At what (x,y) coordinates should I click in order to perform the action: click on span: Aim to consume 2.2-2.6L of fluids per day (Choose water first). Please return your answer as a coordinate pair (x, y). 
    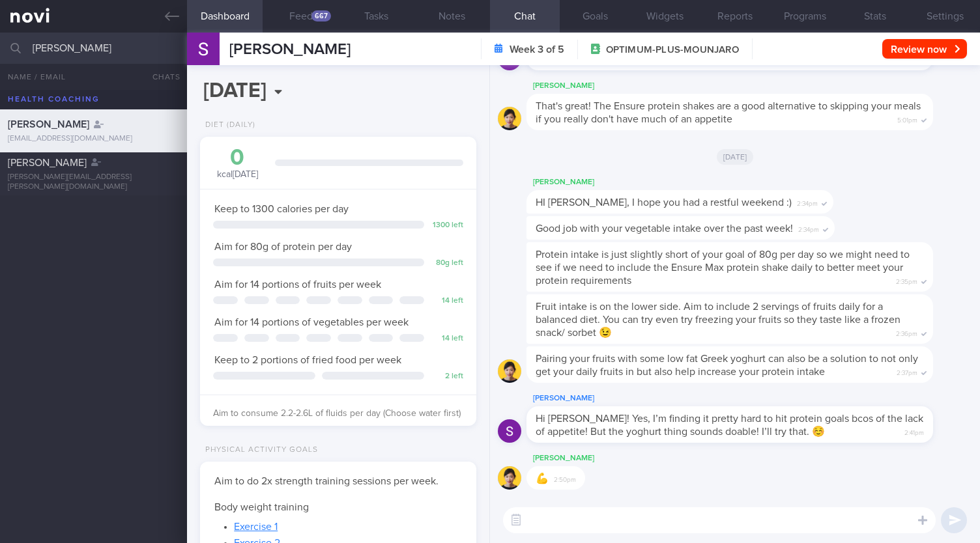
    Looking at the image, I should click on (337, 414).